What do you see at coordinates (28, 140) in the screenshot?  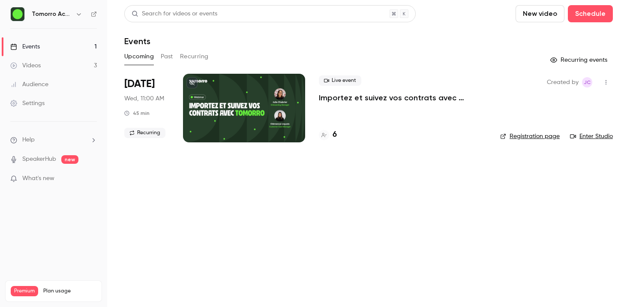 I see `span: Help` at bounding box center [28, 140].